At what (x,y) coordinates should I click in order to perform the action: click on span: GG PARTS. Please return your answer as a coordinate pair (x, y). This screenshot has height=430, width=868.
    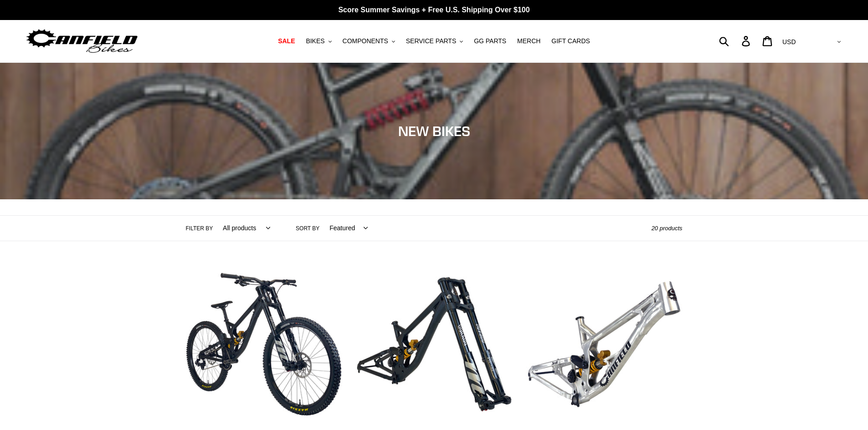
    Looking at the image, I should click on (489, 41).